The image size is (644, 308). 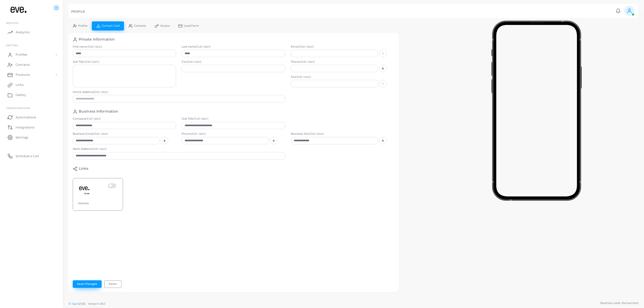 I want to click on span: Integrations, so click(x=25, y=127).